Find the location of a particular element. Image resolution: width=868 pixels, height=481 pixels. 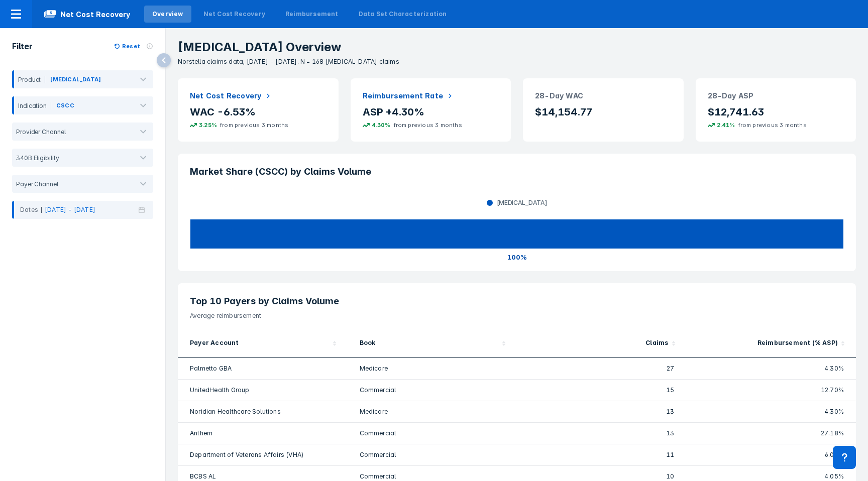

h2: Net Cost Recovery is located at coordinates (225, 96).